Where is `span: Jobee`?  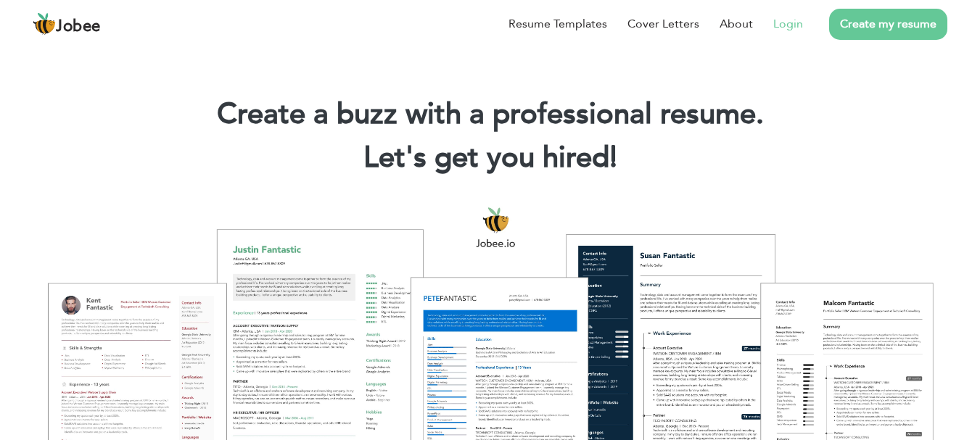 span: Jobee is located at coordinates (79, 27).